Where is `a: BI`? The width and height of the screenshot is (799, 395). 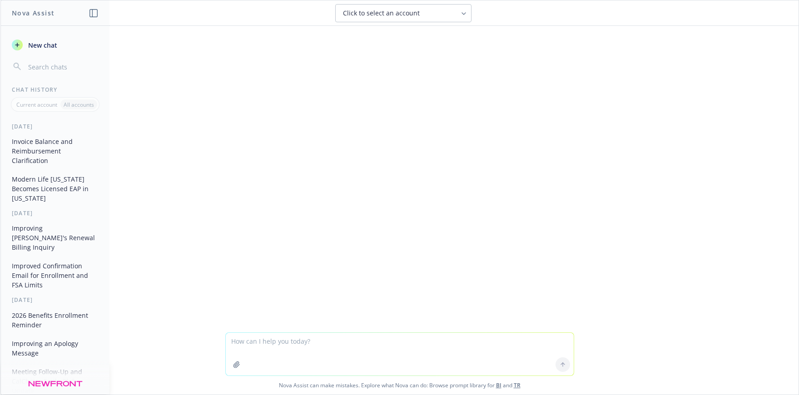 a: BI is located at coordinates (499, 385).